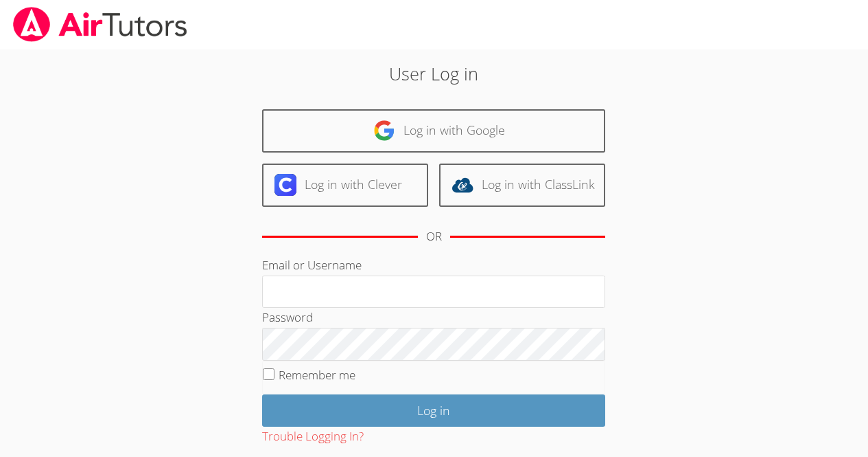  What do you see at coordinates (434, 130) in the screenshot?
I see `a: Log in with Google` at bounding box center [434, 130].